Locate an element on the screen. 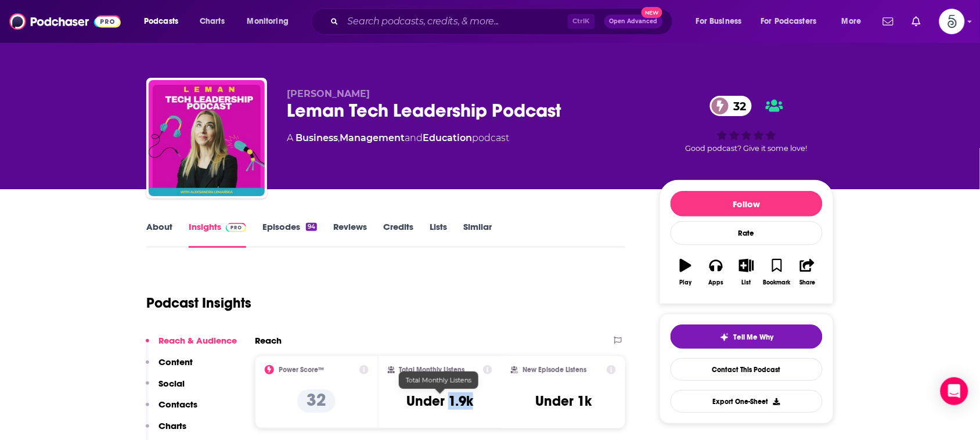 This screenshot has width=980, height=440. span: For Business is located at coordinates (719, 21).